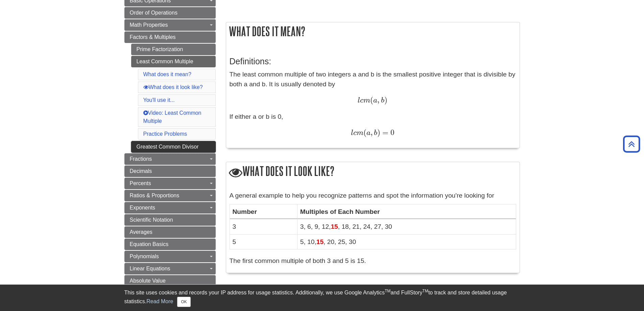 Image resolution: width=644 pixels, height=311 pixels. Describe the element at coordinates (264, 211) in the screenshot. I see `th: Number` at that location.